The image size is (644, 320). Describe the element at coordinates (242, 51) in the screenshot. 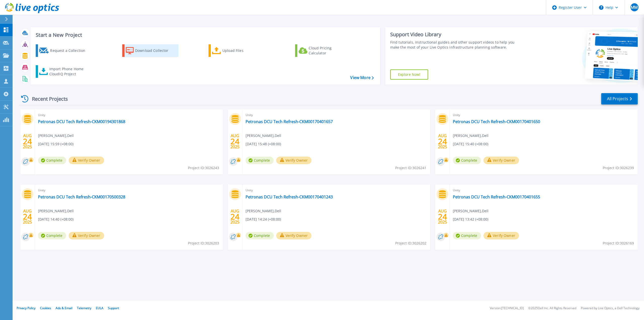

I see `div: Upload Files` at that location.